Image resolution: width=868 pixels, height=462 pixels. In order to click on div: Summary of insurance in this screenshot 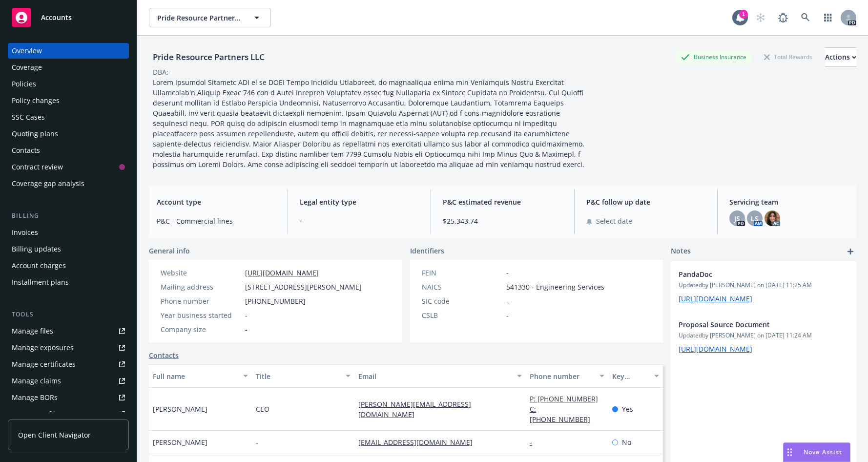, I will do `click(49, 413)`.